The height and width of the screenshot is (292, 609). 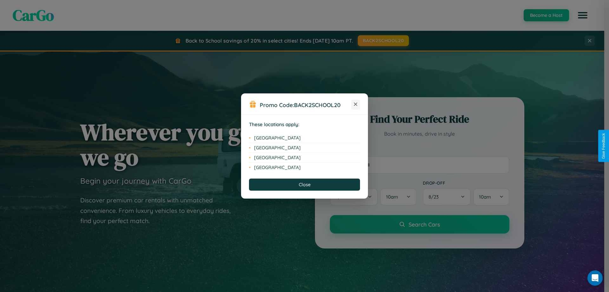 I want to click on b: BACK2SCHOOL20, so click(x=317, y=105).